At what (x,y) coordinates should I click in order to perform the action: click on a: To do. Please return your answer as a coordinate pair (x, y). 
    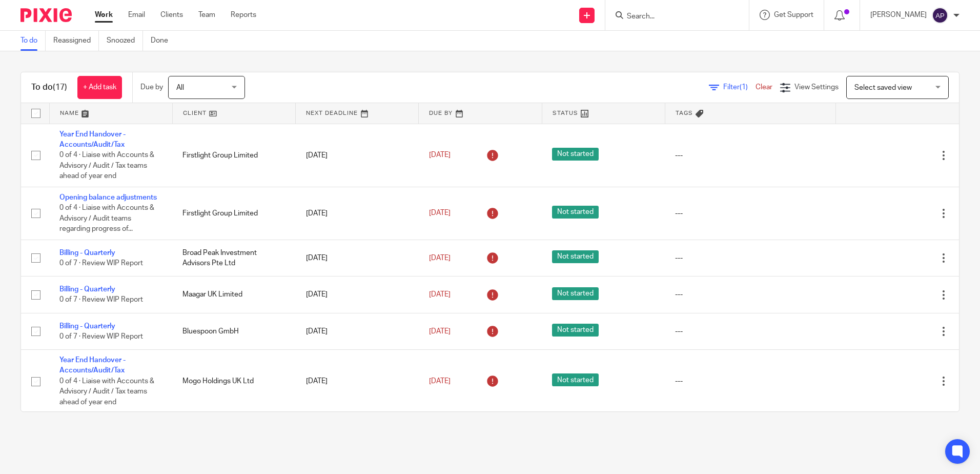
    Looking at the image, I should click on (33, 41).